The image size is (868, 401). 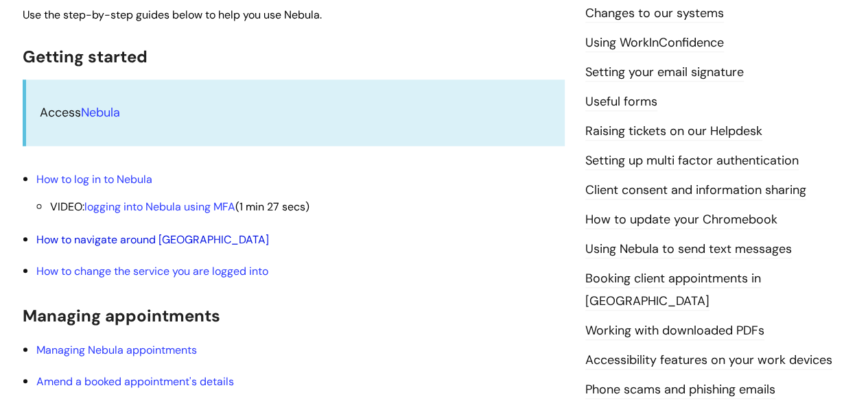 I want to click on a: How to log in to Nebula, so click(x=94, y=179).